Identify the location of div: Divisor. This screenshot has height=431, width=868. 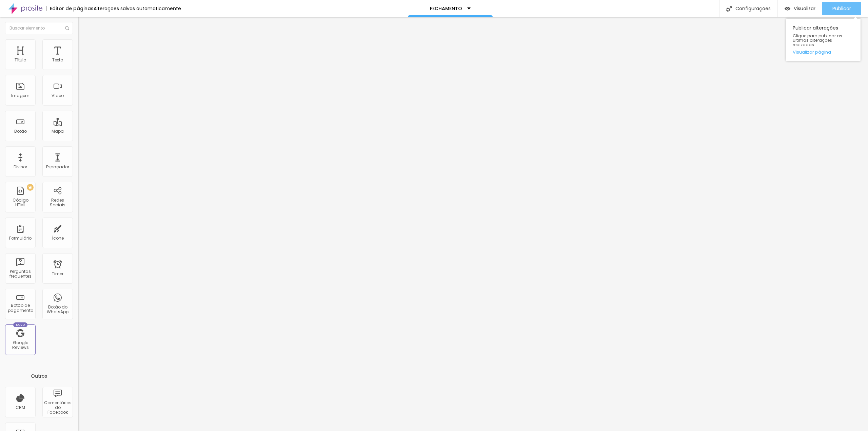
(21, 167).